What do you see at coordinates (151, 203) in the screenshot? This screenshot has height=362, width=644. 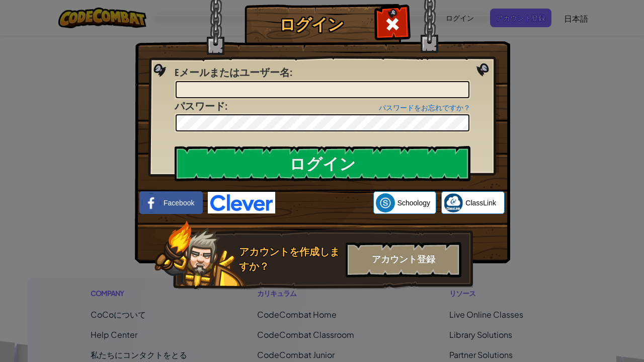 I see `img: facebook_small.png` at bounding box center [151, 203].